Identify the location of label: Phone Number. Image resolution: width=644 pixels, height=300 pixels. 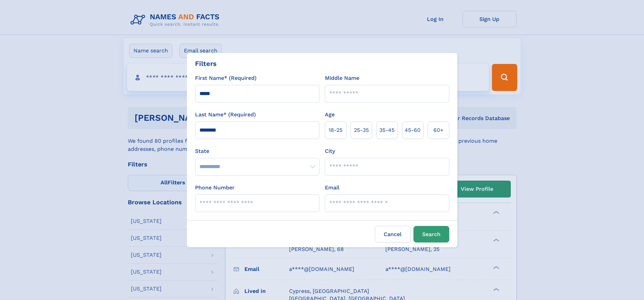
(215, 188).